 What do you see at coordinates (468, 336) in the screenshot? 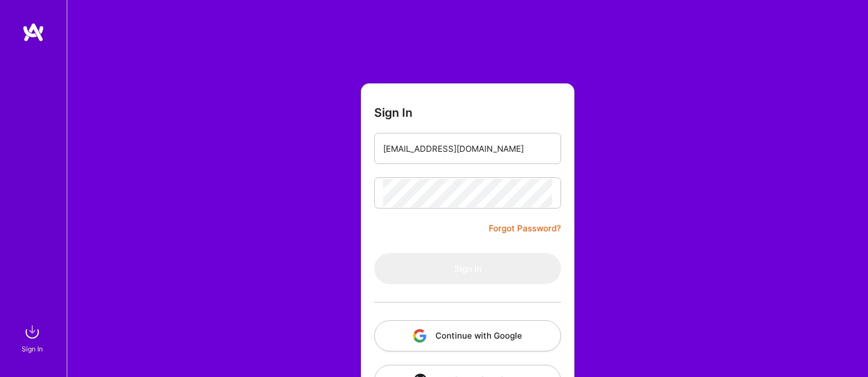
I see `button: Continue with Google` at bounding box center [468, 336].